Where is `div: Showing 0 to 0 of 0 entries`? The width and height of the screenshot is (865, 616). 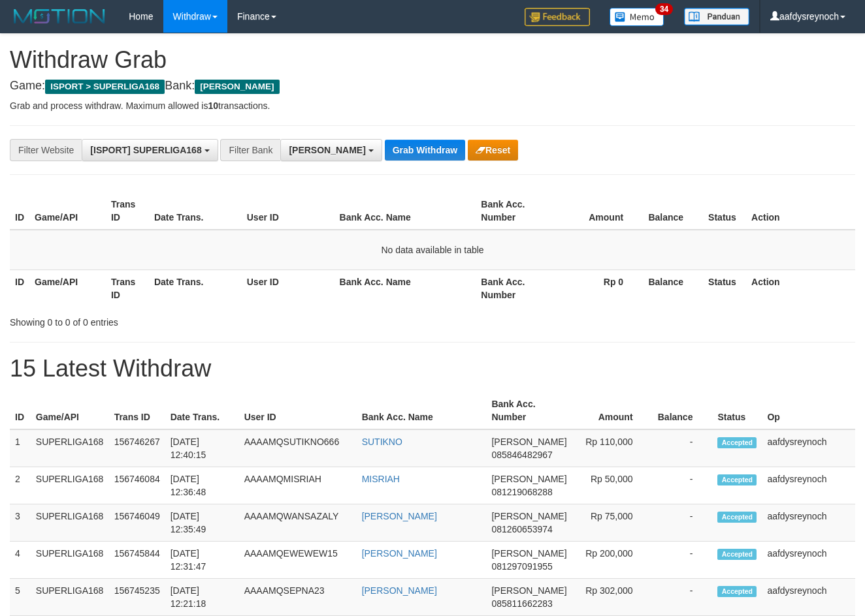
div: Showing 0 to 0 of 0 entries is located at coordinates (180, 320).